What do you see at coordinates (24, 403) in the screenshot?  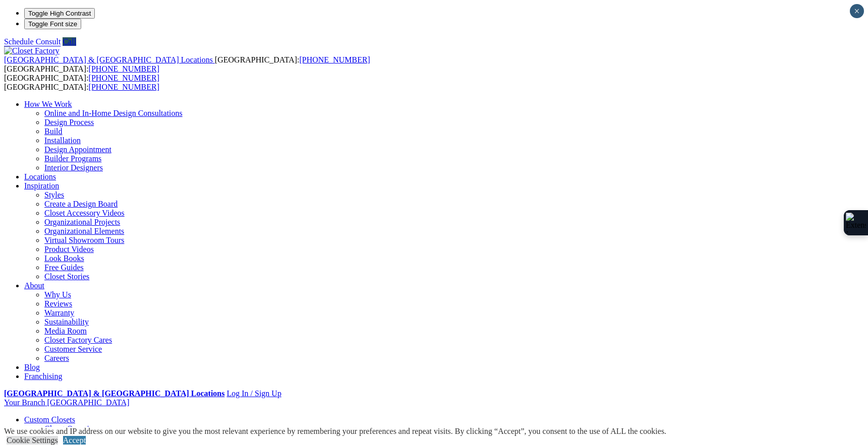 I see `span: Your Branch` at bounding box center [24, 403].